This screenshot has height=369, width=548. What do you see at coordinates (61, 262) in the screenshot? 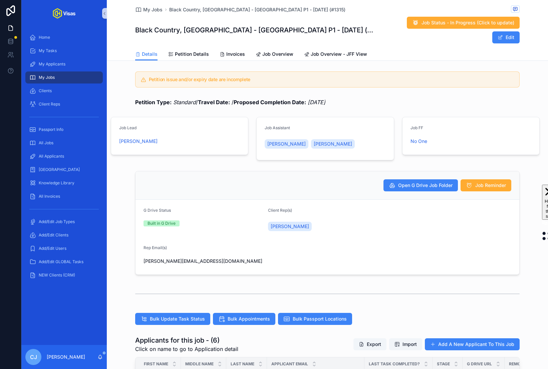
I see `span: Add/Edit GLOBAL Tasks` at bounding box center [61, 262].